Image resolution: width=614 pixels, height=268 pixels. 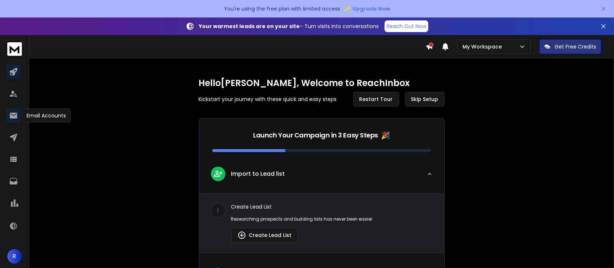 What do you see at coordinates (322, 177) in the screenshot?
I see `button: leadImport to Lead list` at bounding box center [322, 177].